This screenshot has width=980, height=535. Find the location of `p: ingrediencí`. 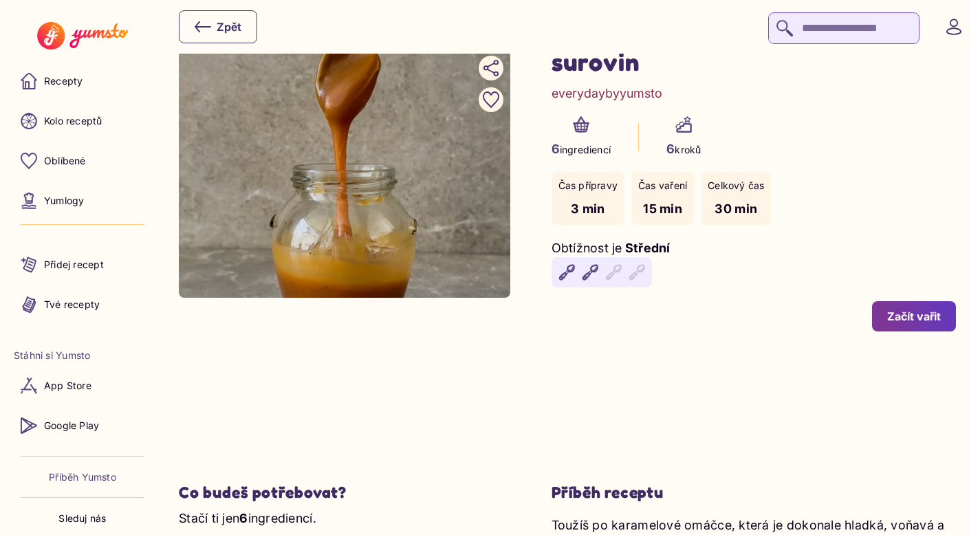

p: ingrediencí is located at coordinates (581, 149).